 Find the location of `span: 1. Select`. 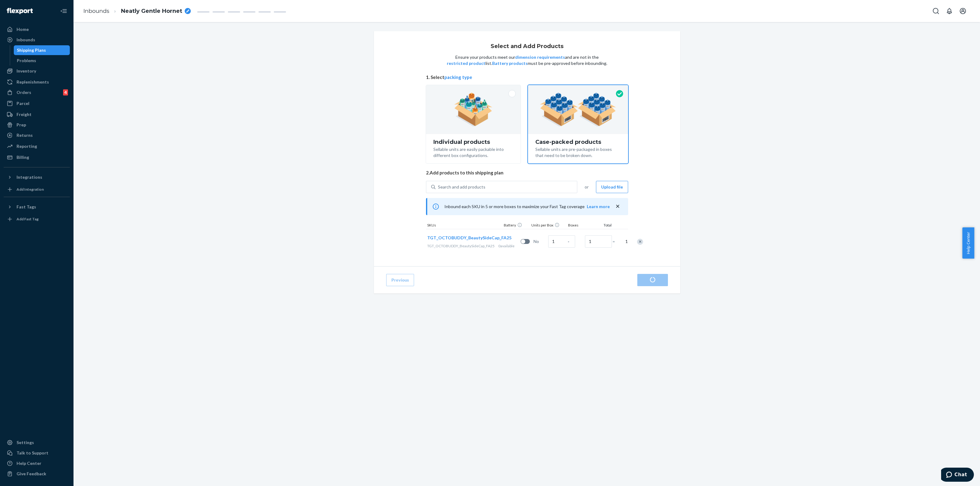

span: 1. Select is located at coordinates (527, 77).